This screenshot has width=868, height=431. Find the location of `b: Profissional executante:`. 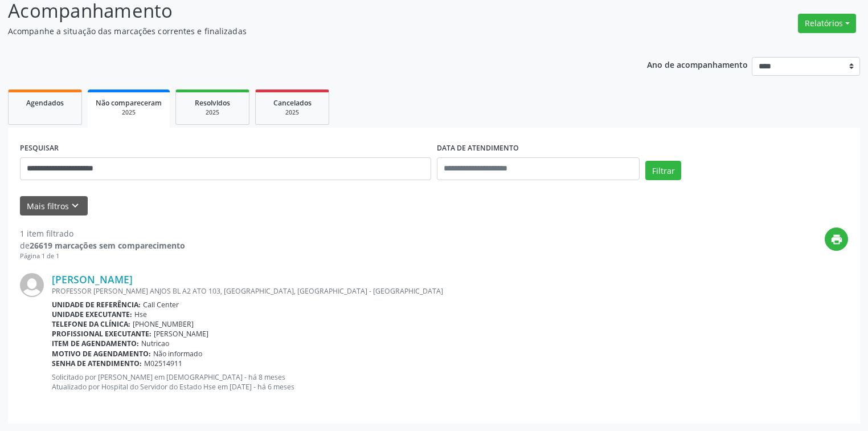

b: Profissional executante: is located at coordinates (102, 334).